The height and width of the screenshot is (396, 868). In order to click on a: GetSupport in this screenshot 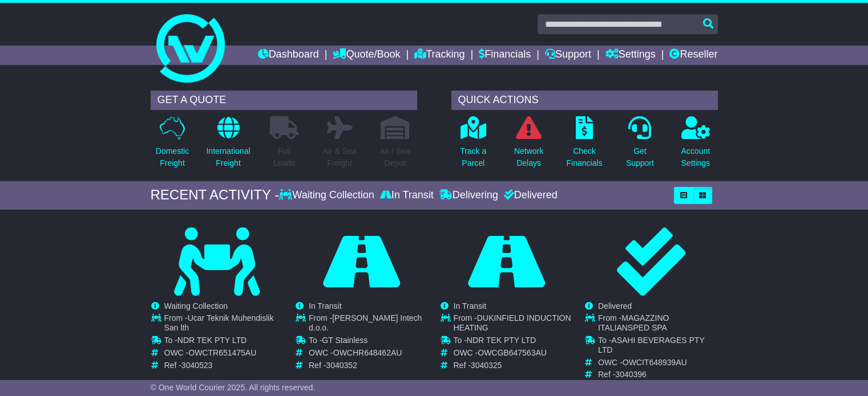, I will do `click(640, 145)`.